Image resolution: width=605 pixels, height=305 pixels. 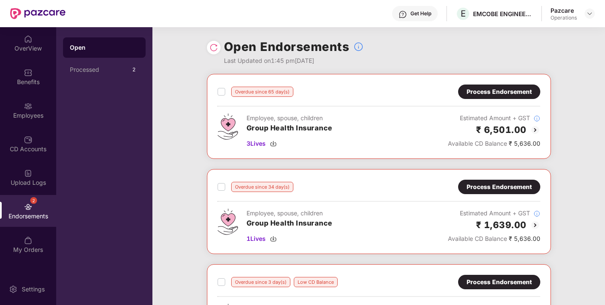 What do you see at coordinates (563, 18) in the screenshot?
I see `div: Operations` at bounding box center [563, 18].